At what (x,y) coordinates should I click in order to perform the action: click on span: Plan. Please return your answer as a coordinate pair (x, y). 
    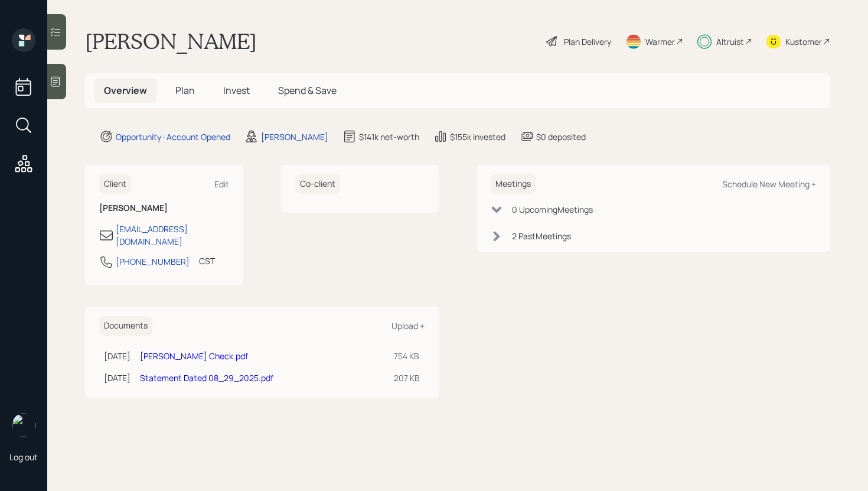
    Looking at the image, I should click on (185, 90).